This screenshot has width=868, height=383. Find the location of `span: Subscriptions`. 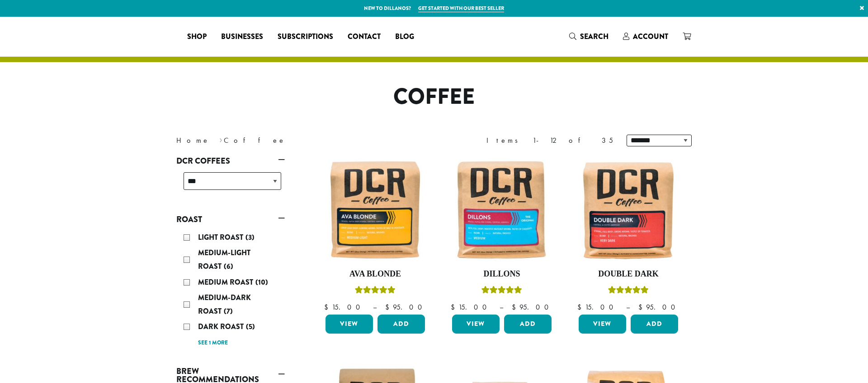

span: Subscriptions is located at coordinates (305, 37).